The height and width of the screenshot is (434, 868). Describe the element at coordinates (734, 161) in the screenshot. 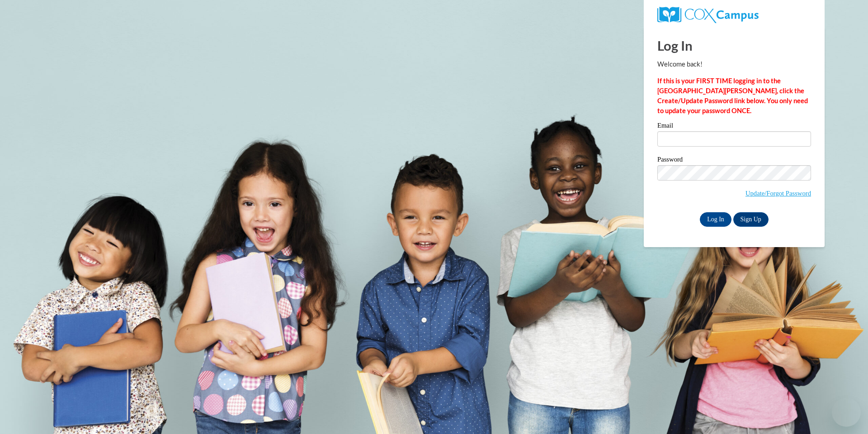

I see `label: Password` at that location.